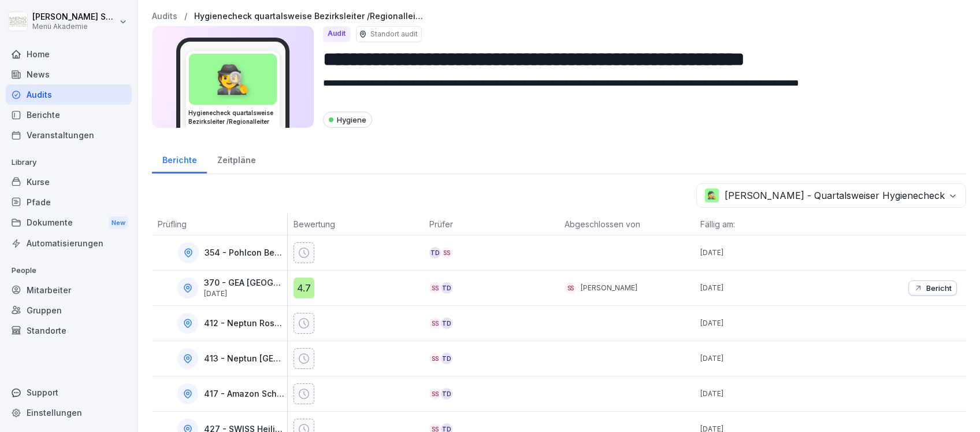 The width and height of the screenshot is (980, 432). I want to click on p: Prüfling, so click(220, 224).